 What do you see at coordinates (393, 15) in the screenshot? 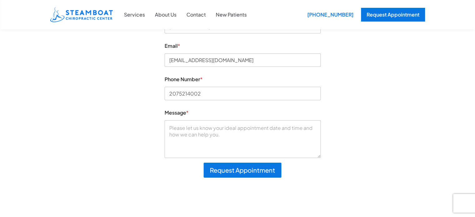
I see `a: Request Appointment` at bounding box center [393, 15].